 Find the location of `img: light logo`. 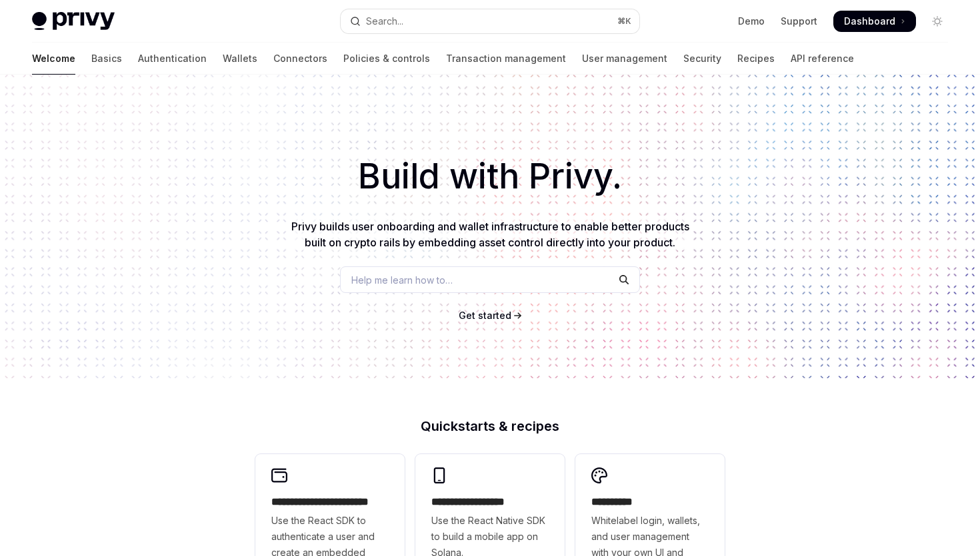

img: light logo is located at coordinates (74, 21).